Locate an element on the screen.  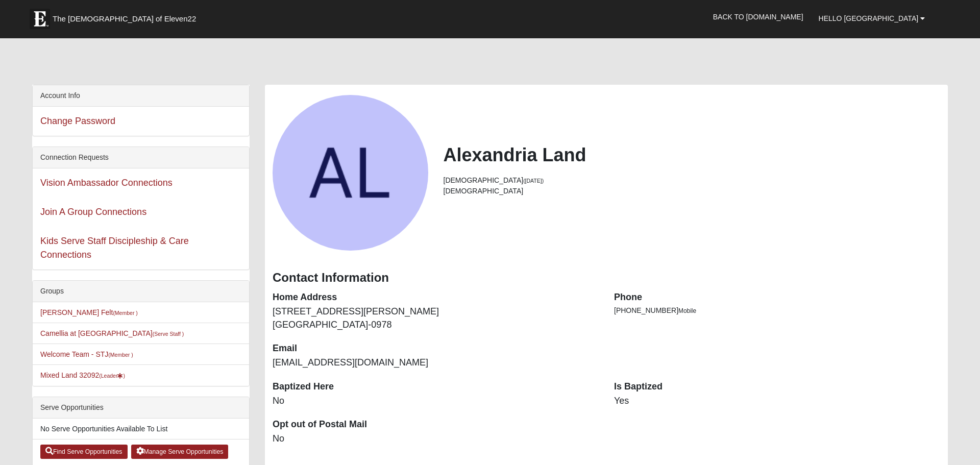
div: Groups is located at coordinates (141, 291).